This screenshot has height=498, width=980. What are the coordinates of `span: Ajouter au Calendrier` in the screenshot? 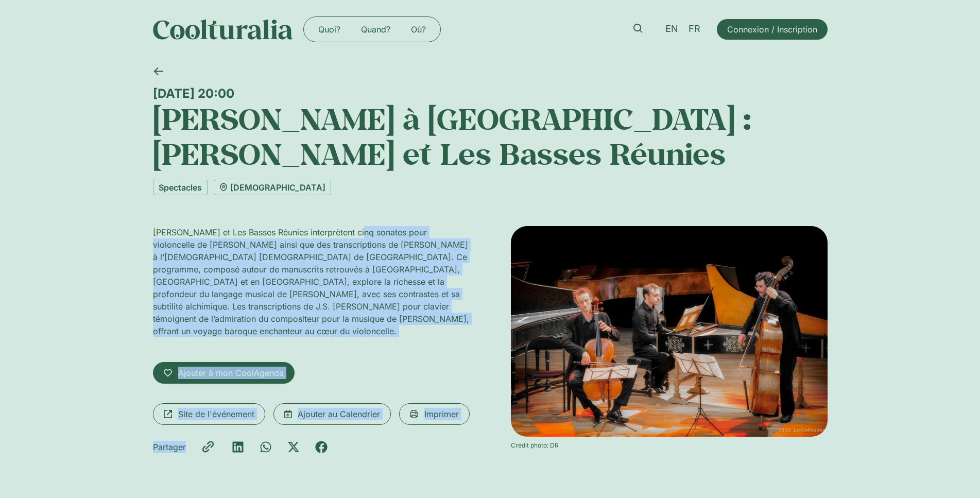 It's located at (339, 414).